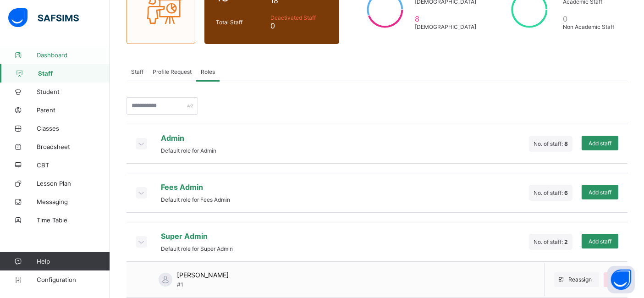  I want to click on span: Broadsheet, so click(74, 146).